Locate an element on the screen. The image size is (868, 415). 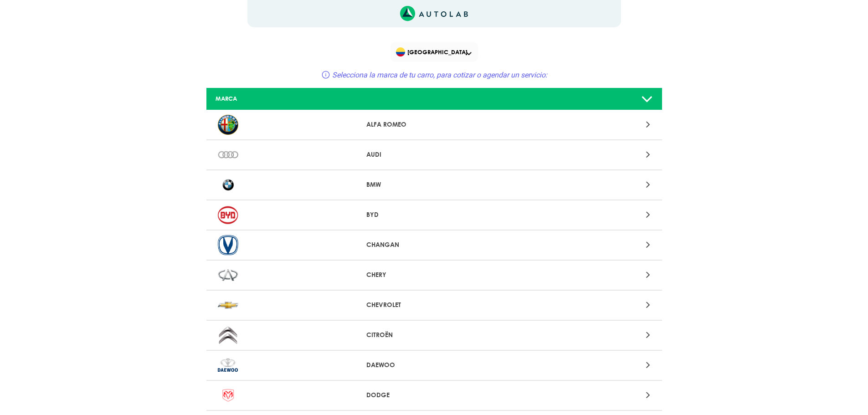
p: AUDI is located at coordinates (434, 154).